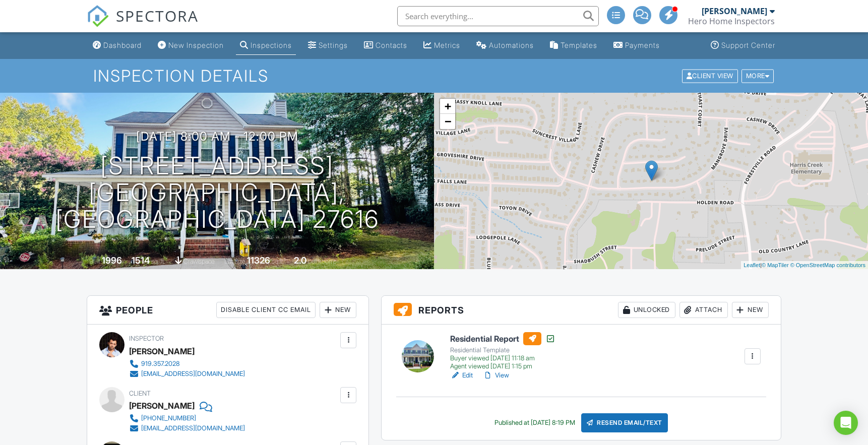  Describe the element at coordinates (234, 261) in the screenshot. I see `span: Lot Size` at that location.